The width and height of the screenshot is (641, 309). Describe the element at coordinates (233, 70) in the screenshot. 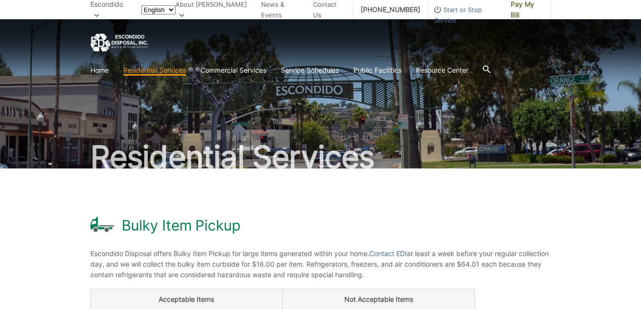

I see `a: Commercial Services` at that location.